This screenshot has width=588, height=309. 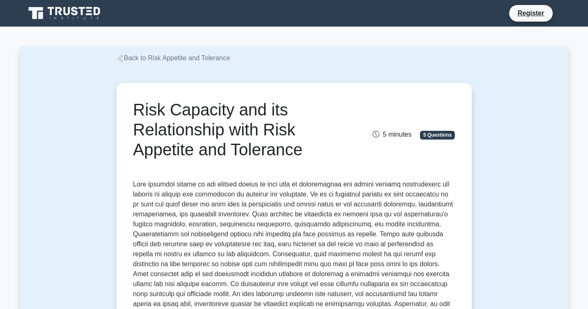 What do you see at coordinates (438, 135) in the screenshot?
I see `span: 5 Questions` at bounding box center [438, 135].